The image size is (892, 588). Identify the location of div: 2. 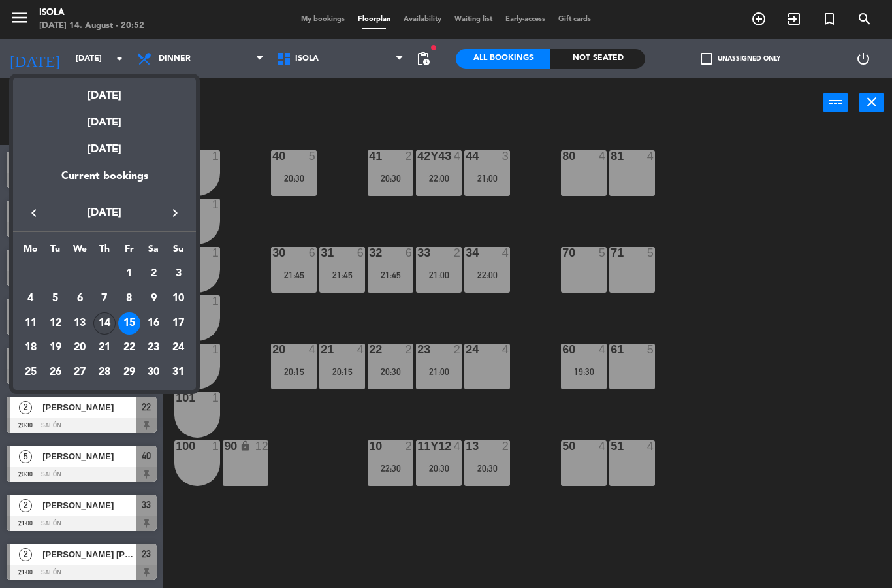
(154, 274).